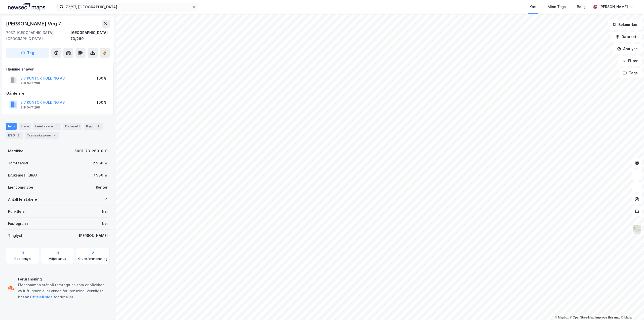 The image size is (644, 320). What do you see at coordinates (18, 224) in the screenshot?
I see `div: Festegrunn` at bounding box center [18, 224].